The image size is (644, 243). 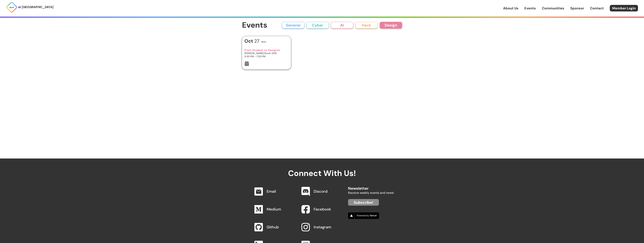 I want to click on button: General, so click(x=293, y=25).